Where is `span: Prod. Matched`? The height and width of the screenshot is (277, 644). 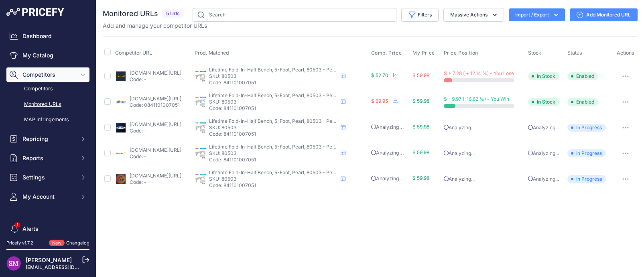
span: Prod. Matched is located at coordinates (212, 53).